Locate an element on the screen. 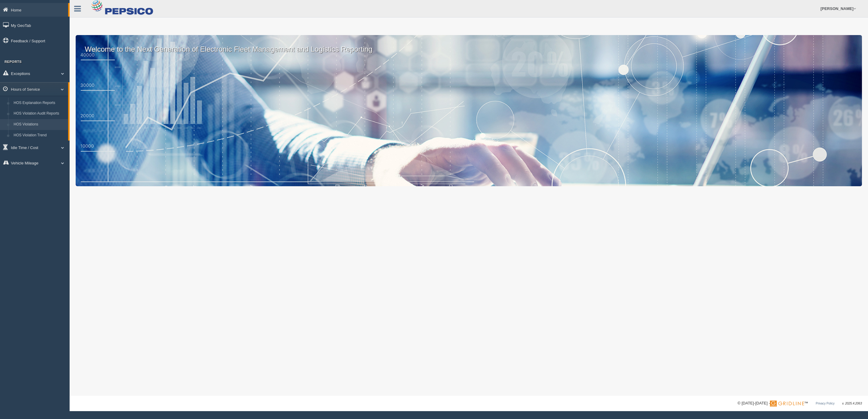 This screenshot has height=419, width=868. a: HOS Violations is located at coordinates (40, 125).